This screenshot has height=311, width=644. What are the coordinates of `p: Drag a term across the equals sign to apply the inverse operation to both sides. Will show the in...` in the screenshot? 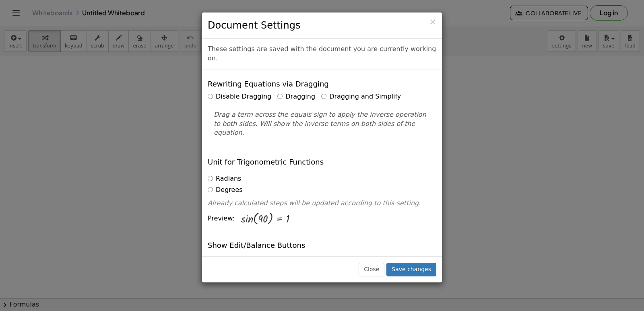 It's located at (322, 124).